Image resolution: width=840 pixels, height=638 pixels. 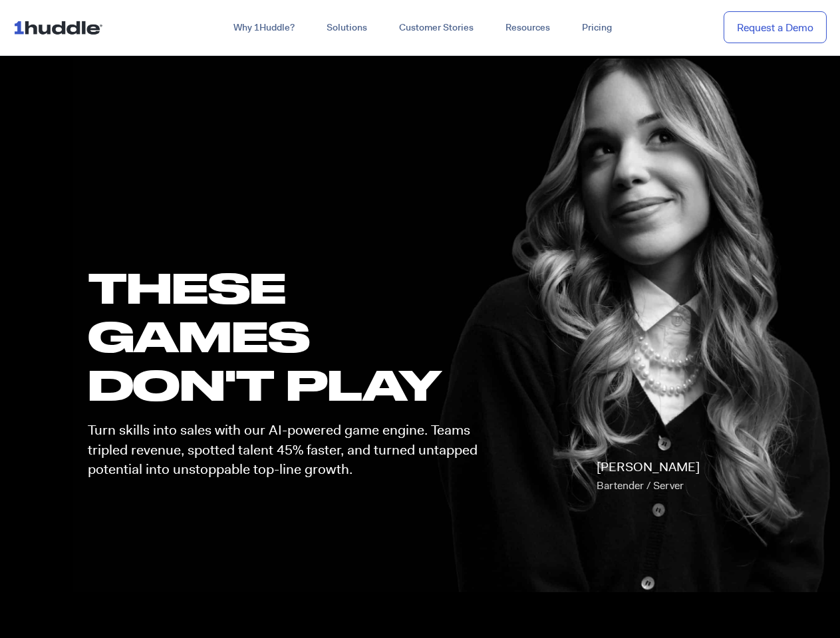 I want to click on a: Why 1Huddle?, so click(x=264, y=28).